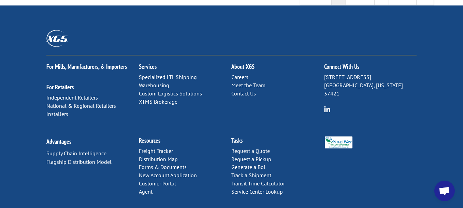 This screenshot has width=463, height=208. Describe the element at coordinates (76, 153) in the screenshot. I see `a: Supply Chain Intelligence` at that location.